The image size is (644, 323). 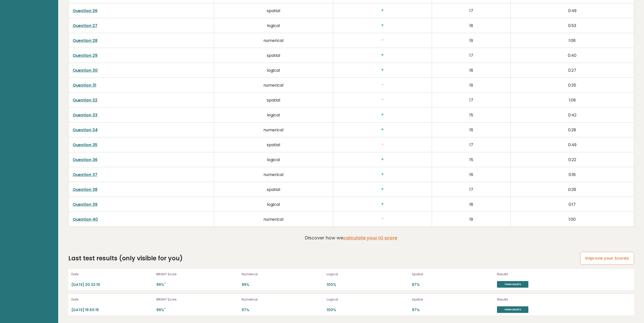 I want to click on td: 0:53, so click(x=572, y=25).